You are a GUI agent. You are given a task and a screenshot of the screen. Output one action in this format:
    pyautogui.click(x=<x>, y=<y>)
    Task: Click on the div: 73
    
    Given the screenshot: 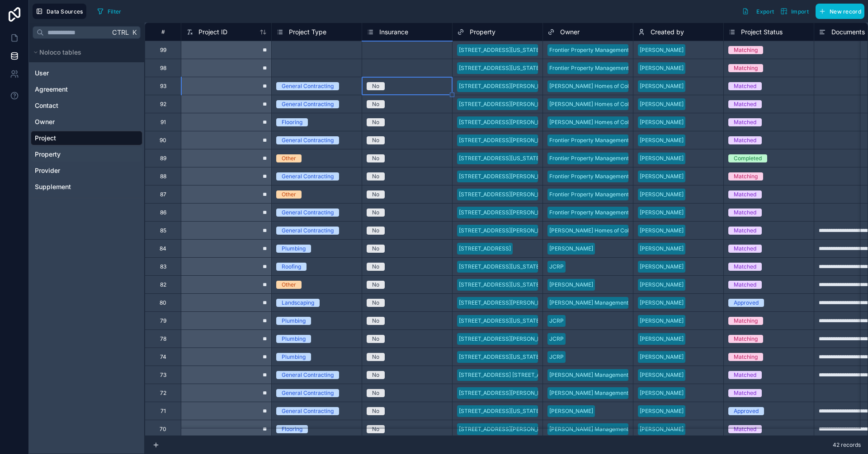 What is the action you would take?
    pyautogui.click(x=163, y=375)
    